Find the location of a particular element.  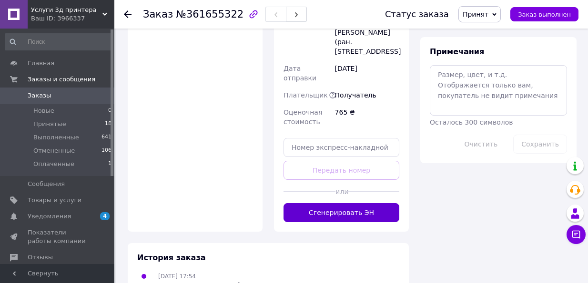

button: Сгенерировать ЭН is located at coordinates (341, 213).